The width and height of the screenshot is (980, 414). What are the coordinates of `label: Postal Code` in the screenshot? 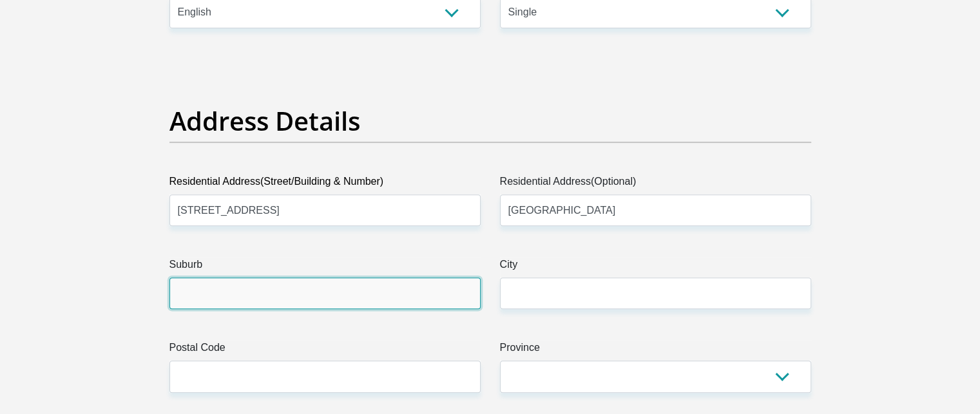 It's located at (325, 350).